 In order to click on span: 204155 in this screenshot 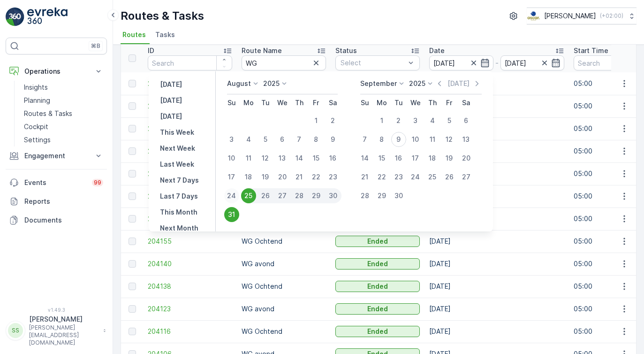, I will do `click(190, 241)`.